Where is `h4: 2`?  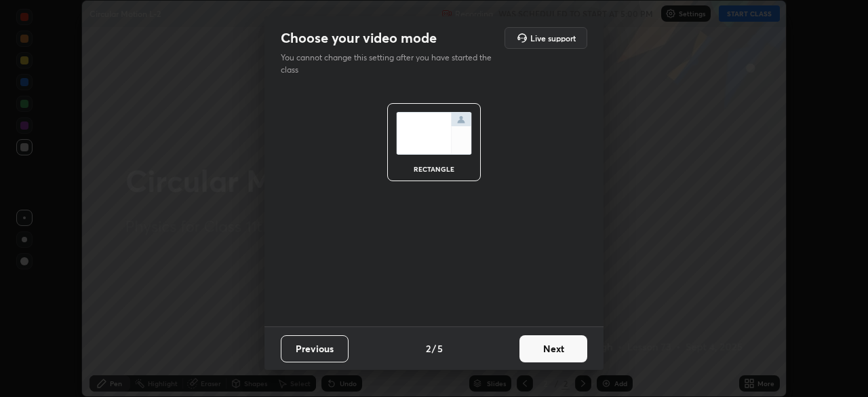 h4: 2 is located at coordinates (428, 349).